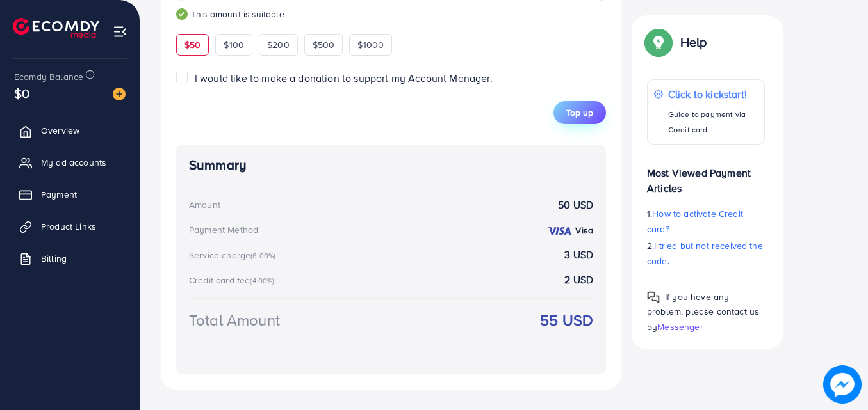 The image size is (868, 410). I want to click on div: Amount, so click(204, 205).